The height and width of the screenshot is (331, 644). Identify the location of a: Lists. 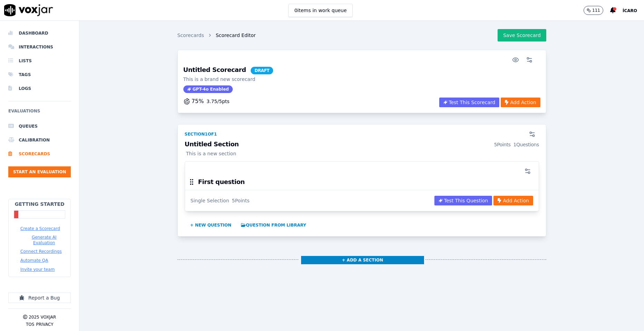
(39, 61).